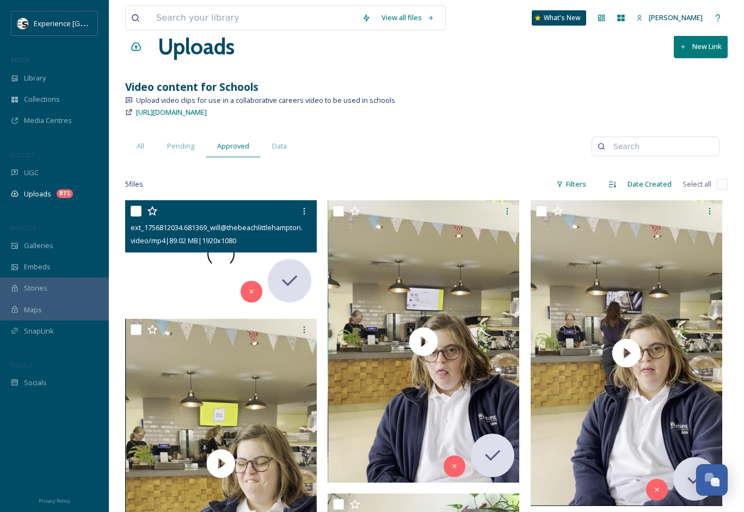 This screenshot has width=744, height=512. What do you see at coordinates (23, 23) in the screenshot?
I see `img: WSCC%20ES%20Socials%20Icon%20-%20Secondary%20-%20Black.jpg` at bounding box center [23, 23].